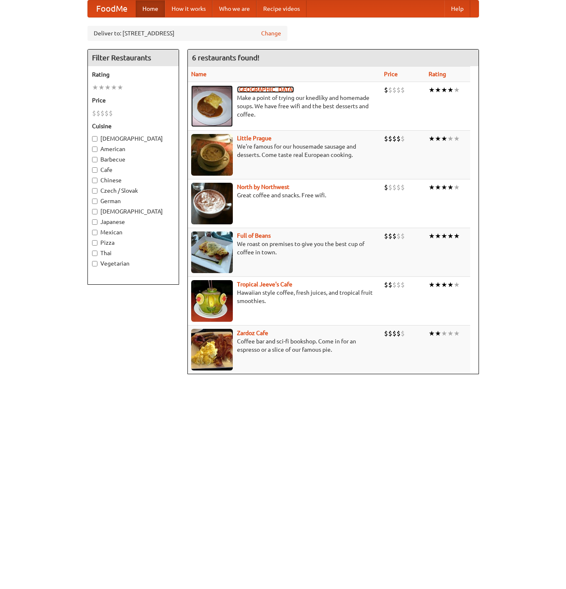 The height and width of the screenshot is (589, 566). Describe the element at coordinates (212, 252) in the screenshot. I see `img: beans.jpg` at that location.